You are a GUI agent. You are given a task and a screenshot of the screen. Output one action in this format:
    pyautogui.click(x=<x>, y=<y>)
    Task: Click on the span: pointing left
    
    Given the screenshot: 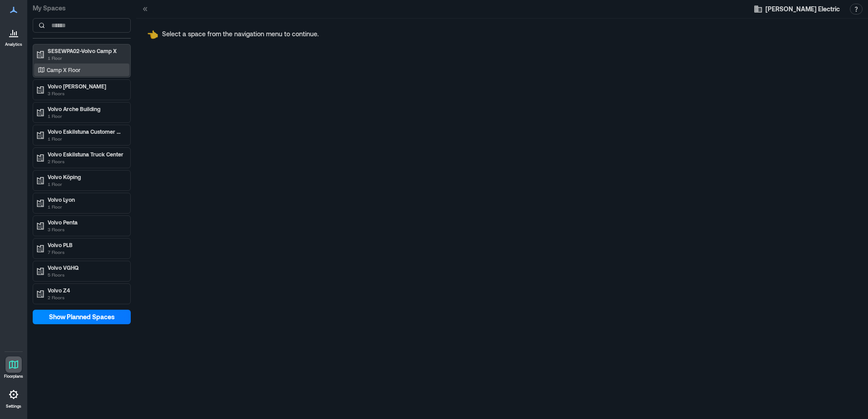 What is the action you would take?
    pyautogui.click(x=153, y=34)
    